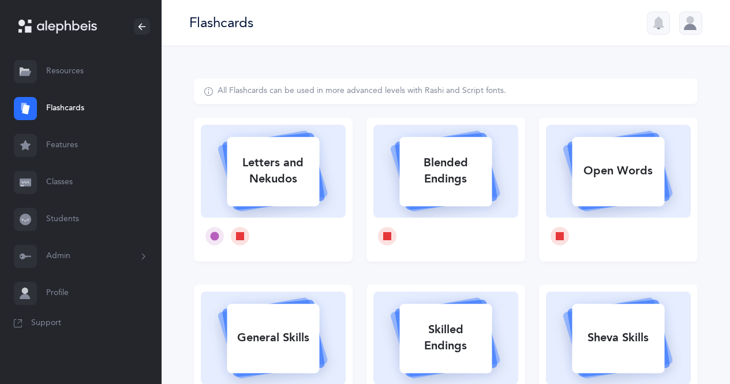  Describe the element at coordinates (362, 91) in the screenshot. I see `div: All Flashcards can be used in more advanced levels with Rashi and Script fonts.` at that location.